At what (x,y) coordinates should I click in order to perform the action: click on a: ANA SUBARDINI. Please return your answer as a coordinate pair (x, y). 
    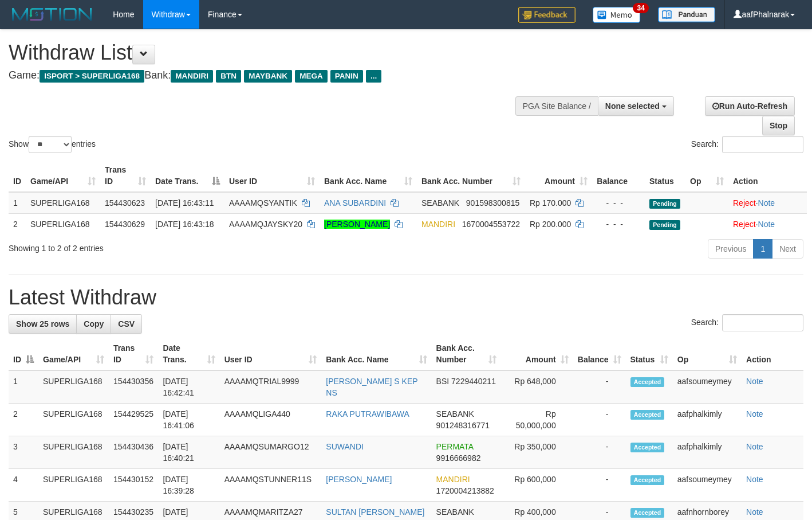
    Looking at the image, I should click on (355, 203).